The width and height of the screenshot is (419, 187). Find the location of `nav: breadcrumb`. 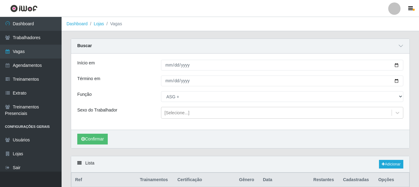

nav: breadcrumb is located at coordinates (240, 24).